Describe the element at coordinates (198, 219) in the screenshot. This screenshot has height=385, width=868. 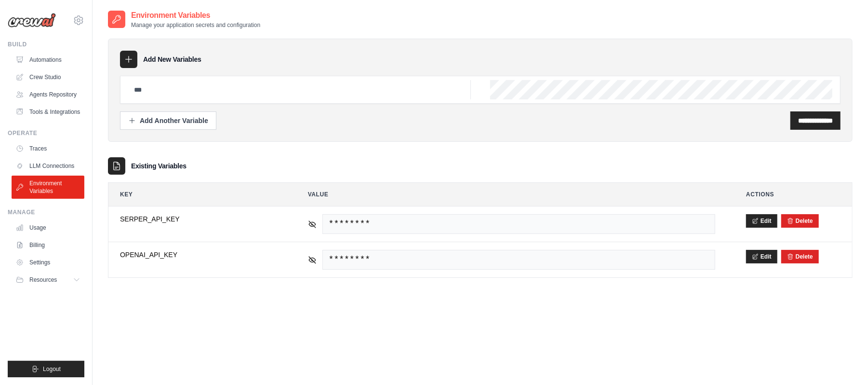
I see `span: SERPER_API_KEY` at that location.